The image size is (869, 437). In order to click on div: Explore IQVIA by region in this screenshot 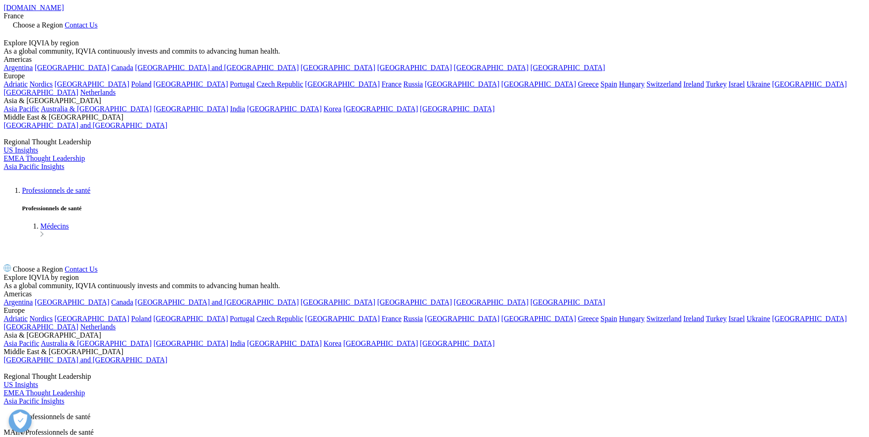, I will do `click(434, 277)`.